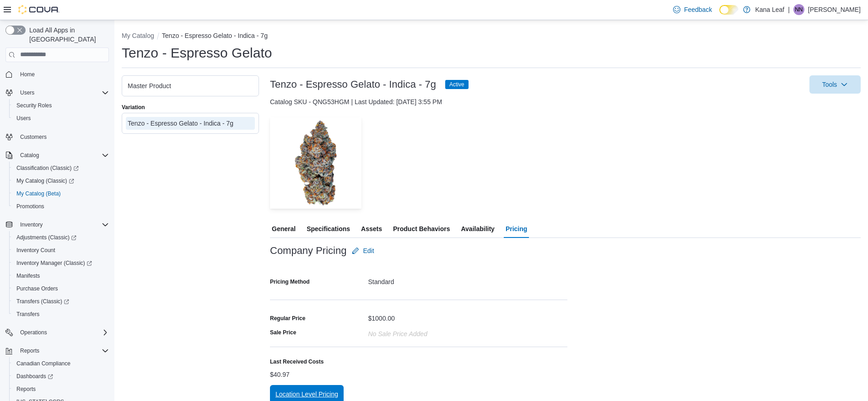  Describe the element at coordinates (770, 10) in the screenshot. I see `p: Kana Leaf` at that location.